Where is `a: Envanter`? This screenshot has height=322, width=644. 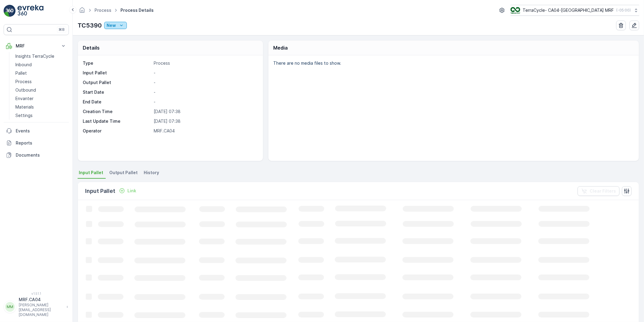 a: Envanter is located at coordinates (41, 98).